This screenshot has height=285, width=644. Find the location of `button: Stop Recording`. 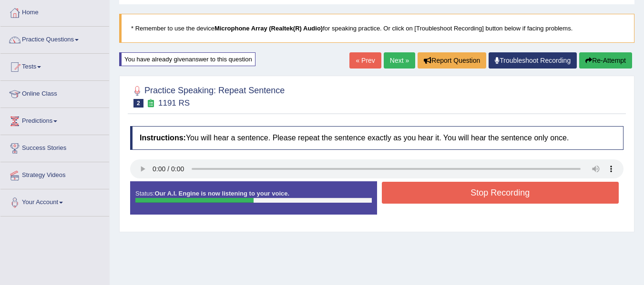

button: Stop Recording is located at coordinates (500, 193).